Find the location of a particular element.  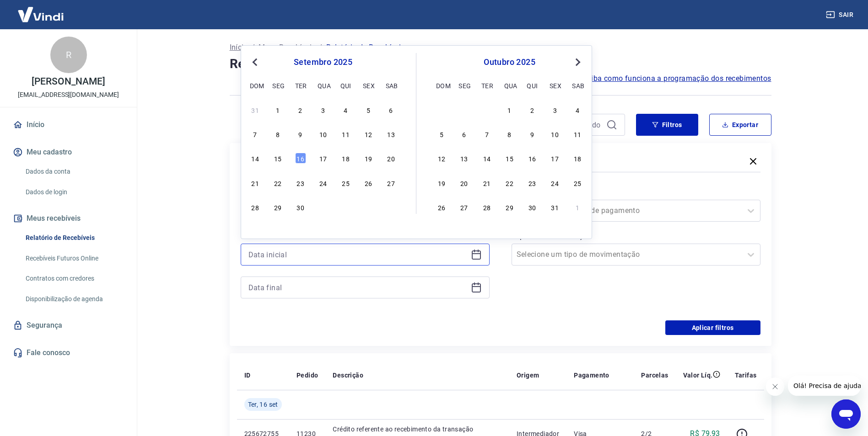

a: Segurança is located at coordinates (68, 325).